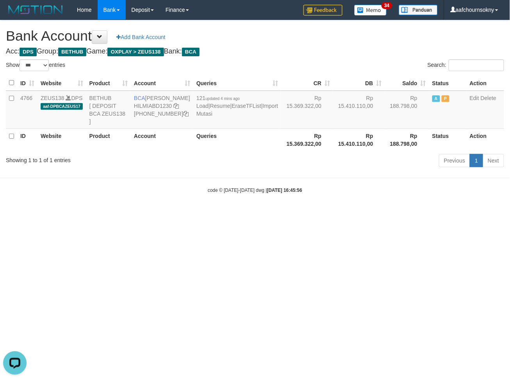 The width and height of the screenshot is (510, 381). What do you see at coordinates (419, 10) in the screenshot?
I see `img: panduan.png` at bounding box center [419, 10].